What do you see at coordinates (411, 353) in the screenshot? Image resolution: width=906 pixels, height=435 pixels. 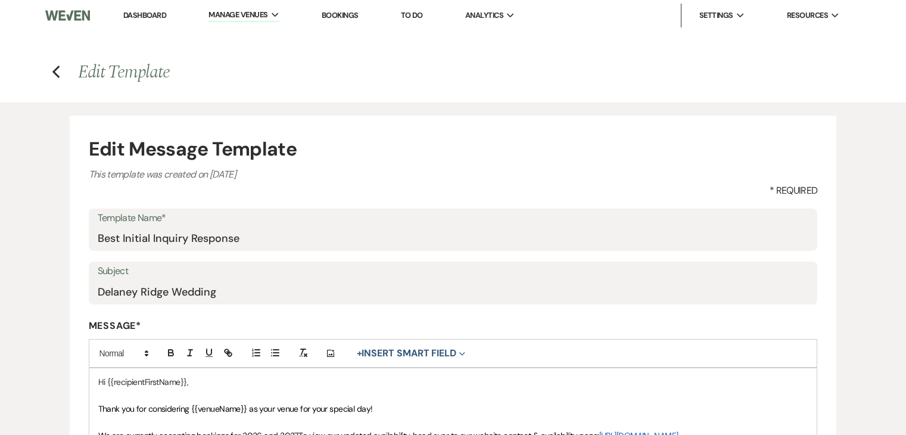 I see `button: Insert Smart Field` at bounding box center [411, 353].